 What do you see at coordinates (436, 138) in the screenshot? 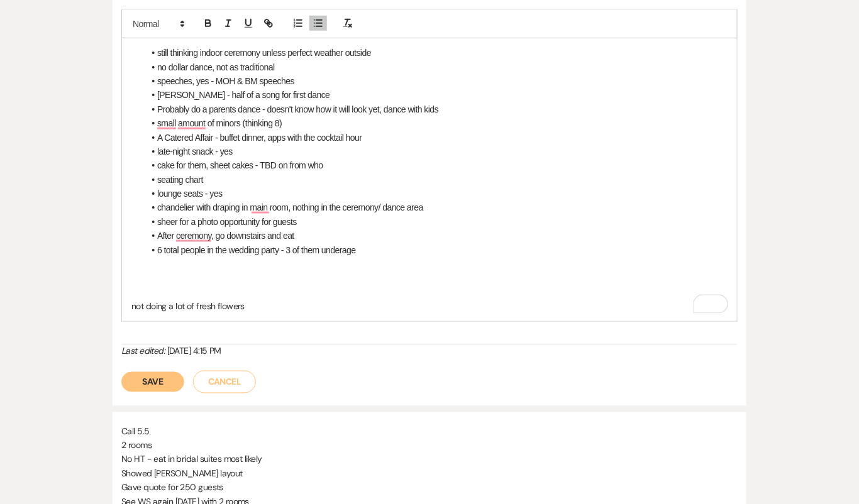
I see `li: A Catered Affair - buffet dinner, apps with the cocktail hour` at bounding box center [436, 138].